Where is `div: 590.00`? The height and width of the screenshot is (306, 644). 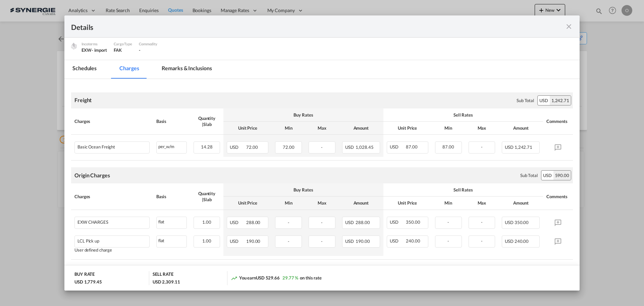 div: 590.00 is located at coordinates (562, 175).